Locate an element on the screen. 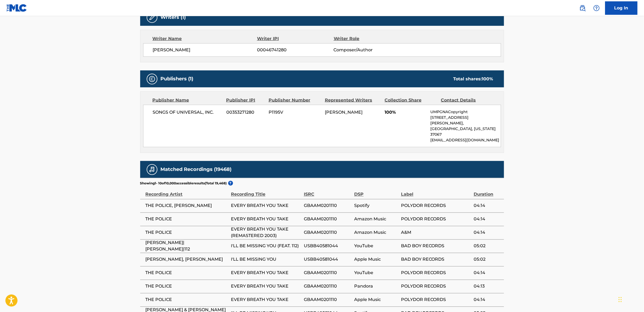 The width and height of the screenshot is (644, 312). div: Contact Details is located at coordinates (467, 100).